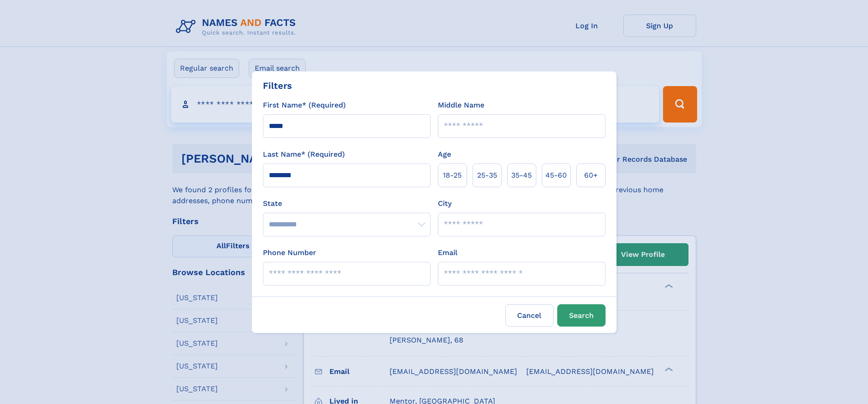 This screenshot has height=404, width=868. Describe the element at coordinates (278, 86) in the screenshot. I see `div: Filters` at that location.